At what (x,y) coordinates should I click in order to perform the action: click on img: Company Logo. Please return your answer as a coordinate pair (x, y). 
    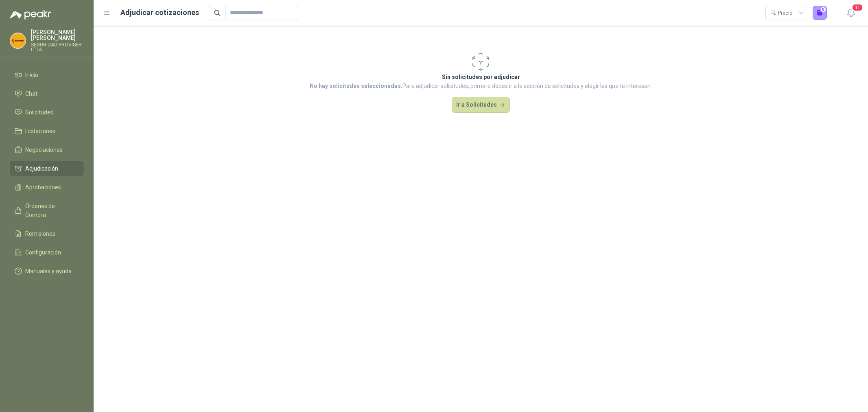
    Looking at the image, I should click on (18, 41).